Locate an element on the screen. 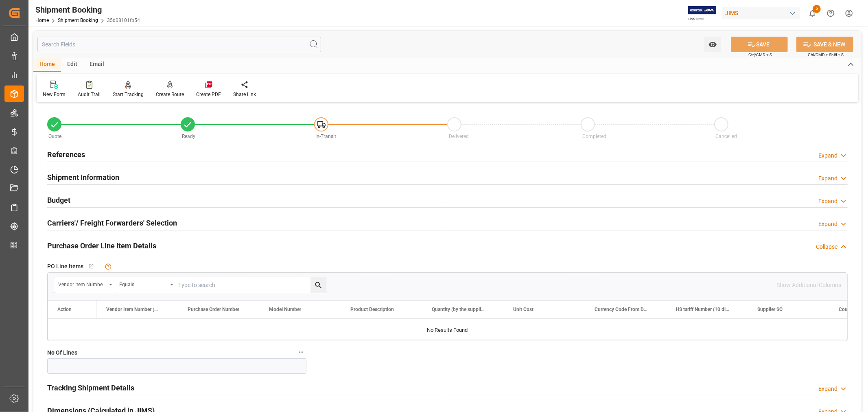 This screenshot has width=868, height=412. span: Delivered is located at coordinates (459, 136).